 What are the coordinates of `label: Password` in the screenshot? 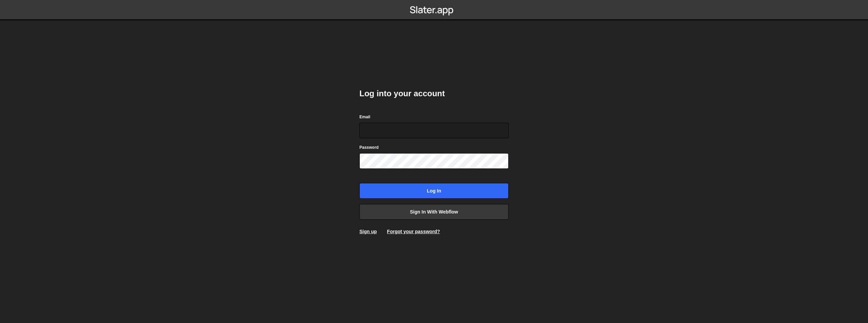 It's located at (369, 148).